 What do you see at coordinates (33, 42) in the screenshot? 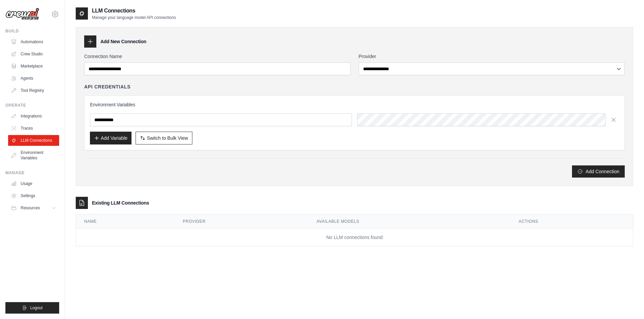
I see `a: Automations` at bounding box center [33, 42].